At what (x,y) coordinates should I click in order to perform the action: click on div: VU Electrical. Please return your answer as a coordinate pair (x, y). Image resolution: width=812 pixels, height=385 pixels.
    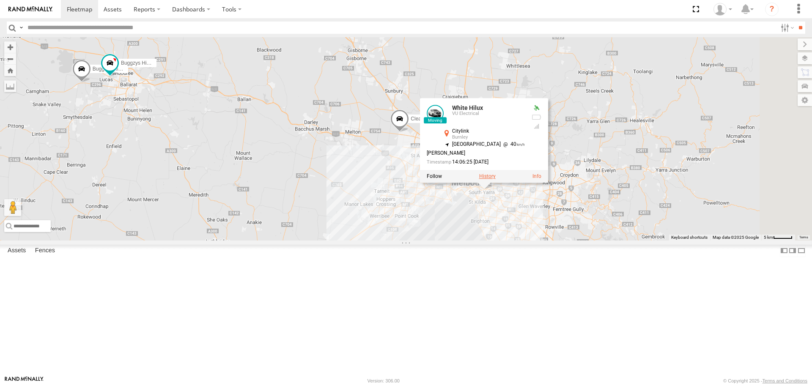
    Looking at the image, I should click on (488, 114).